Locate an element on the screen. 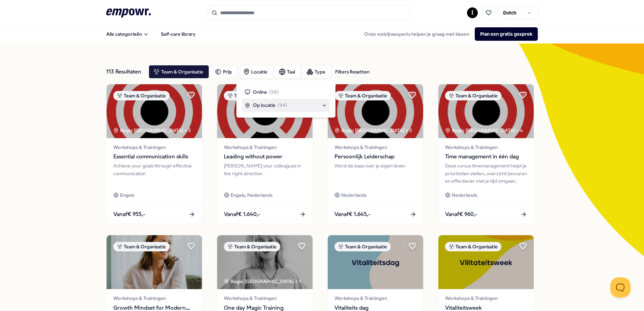 The width and height of the screenshot is (644, 311). input: Search for products, categories or subcategories is located at coordinates (309, 13).